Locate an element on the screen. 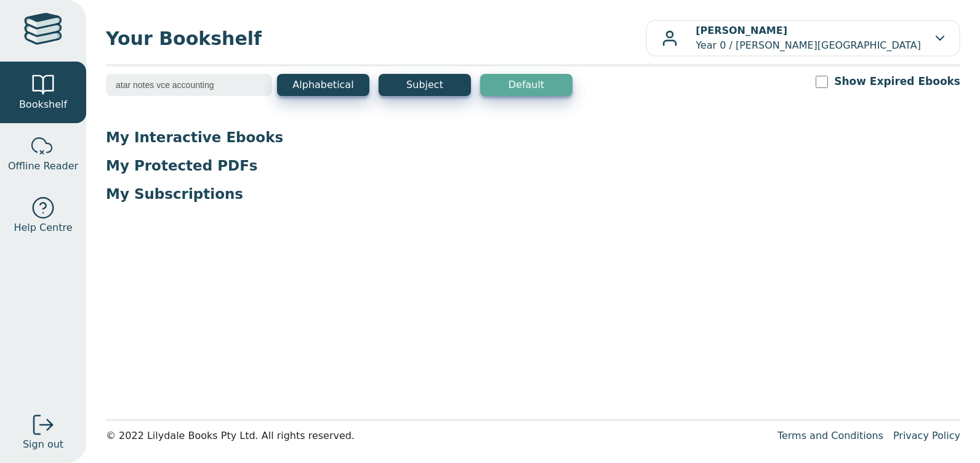 Image resolution: width=980 pixels, height=463 pixels. p: My Interactive Ebooks is located at coordinates (533, 138).